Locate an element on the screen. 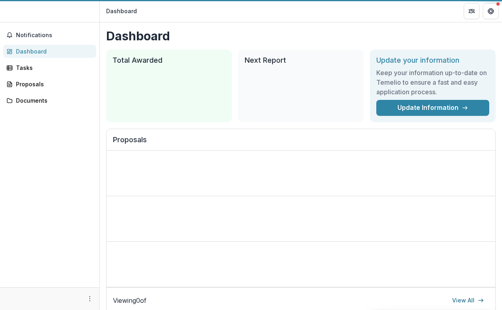 The image size is (502, 310). a: Proposals is located at coordinates (49, 84).